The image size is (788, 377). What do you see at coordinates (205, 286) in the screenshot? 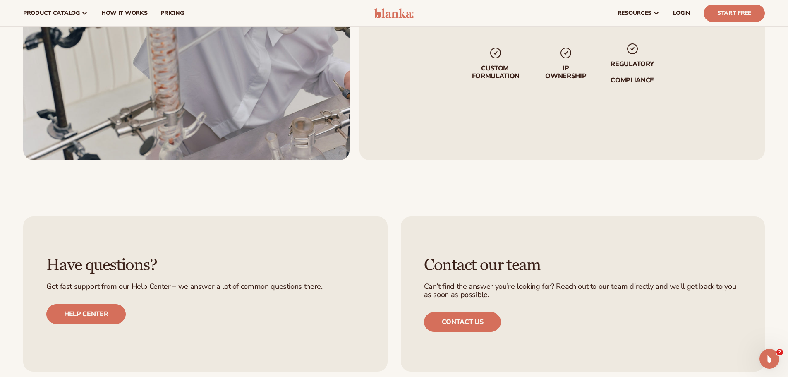
I see `p: Get fast support from our Help Center – we answer a lot of common questions there.` at bounding box center [205, 286].